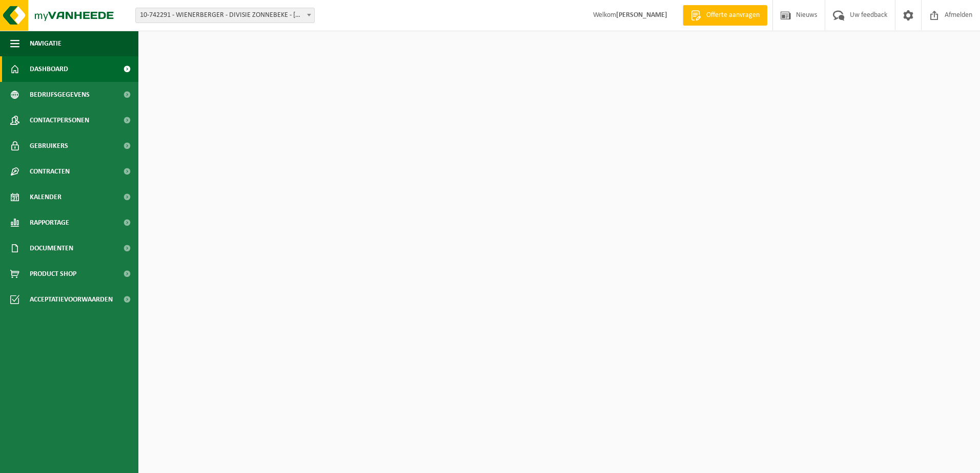 The height and width of the screenshot is (473, 980). Describe the element at coordinates (71, 300) in the screenshot. I see `span: Acceptatievoorwaarden` at that location.